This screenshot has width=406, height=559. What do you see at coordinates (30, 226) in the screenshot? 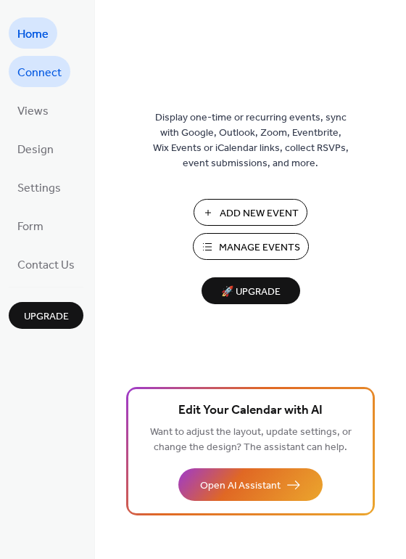
I see `span: Form` at bounding box center [30, 226].